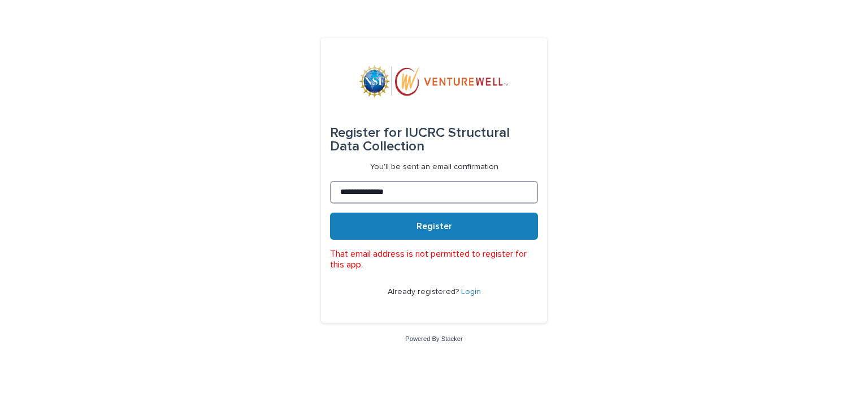 Image resolution: width=868 pixels, height=393 pixels. What do you see at coordinates (434, 226) in the screenshot?
I see `span: Register` at bounding box center [434, 226].